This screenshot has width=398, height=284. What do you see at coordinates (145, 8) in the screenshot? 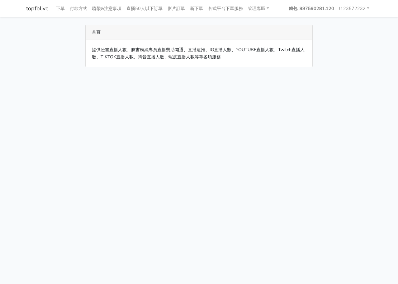
I see `a: 直播50人以下訂單` at bounding box center [145, 8].